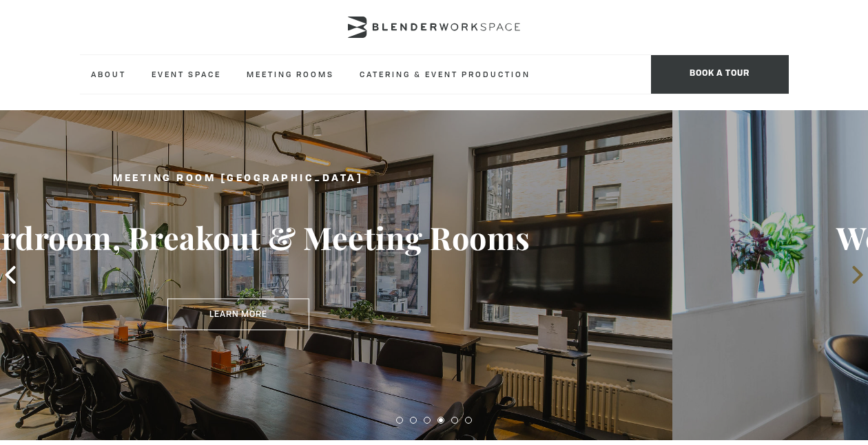 The image size is (868, 445). What do you see at coordinates (720, 74) in the screenshot?
I see `span: Book a tour` at bounding box center [720, 74].